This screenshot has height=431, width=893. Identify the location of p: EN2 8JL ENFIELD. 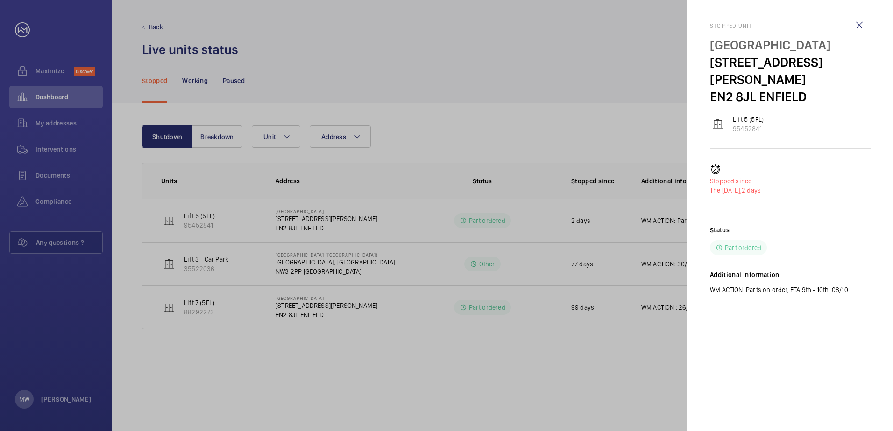
(790, 97).